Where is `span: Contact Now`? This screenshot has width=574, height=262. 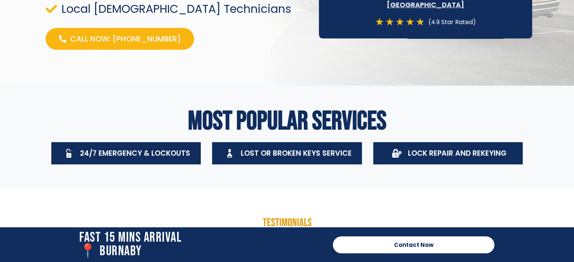
span: Contact Now is located at coordinates (414, 245).